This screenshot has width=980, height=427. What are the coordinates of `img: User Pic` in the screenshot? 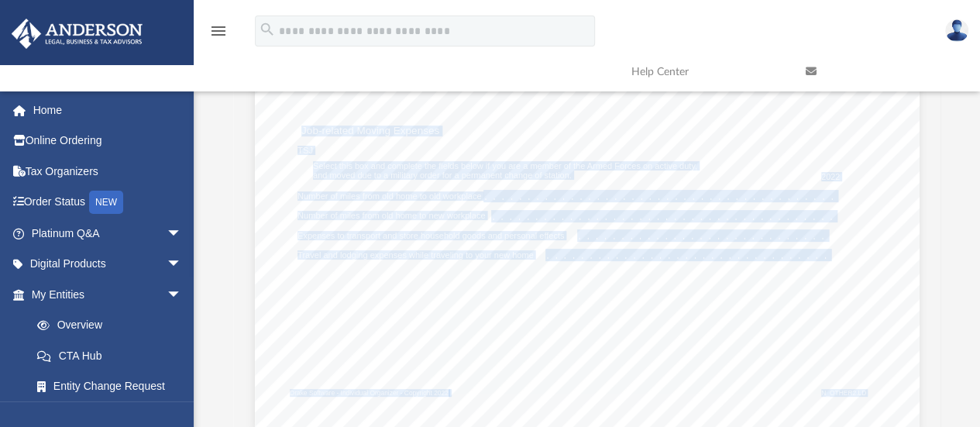 It's located at (956, 30).